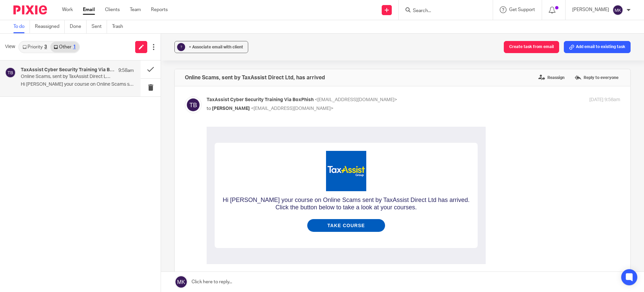 The width and height of the screenshot is (644, 292). I want to click on span: TaxAssist Cyber Security Training Via BoxPhish, so click(260, 100).